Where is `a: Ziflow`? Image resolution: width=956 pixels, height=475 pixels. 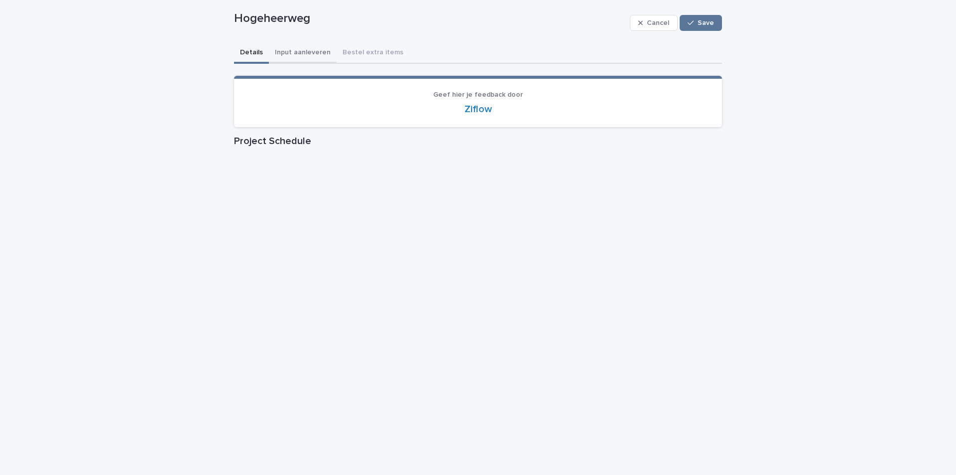
a: Ziflow is located at coordinates (478, 109).